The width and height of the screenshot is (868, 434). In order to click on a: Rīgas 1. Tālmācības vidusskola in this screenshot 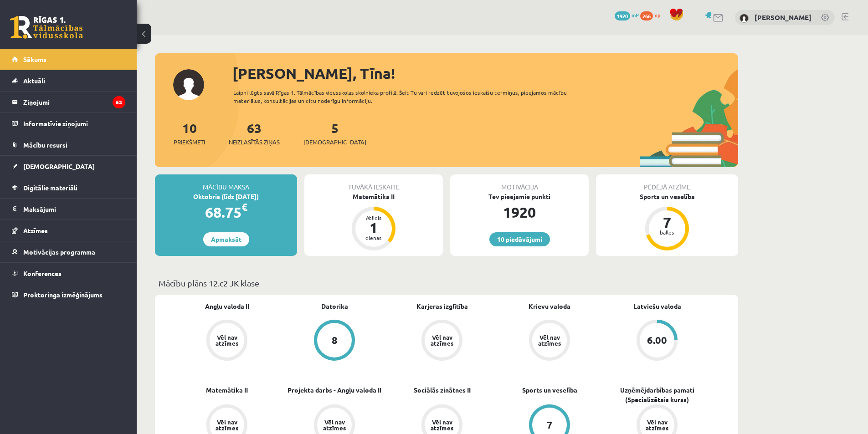, I will do `click(47, 27)`.